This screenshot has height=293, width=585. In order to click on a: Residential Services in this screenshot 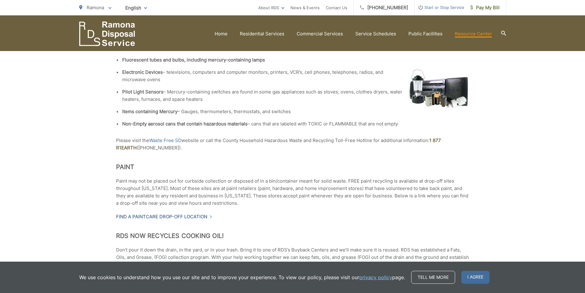, I will do `click(262, 34)`.